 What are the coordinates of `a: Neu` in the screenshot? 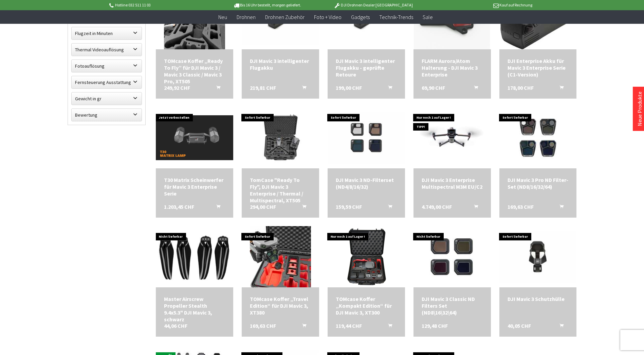 It's located at (223, 17).